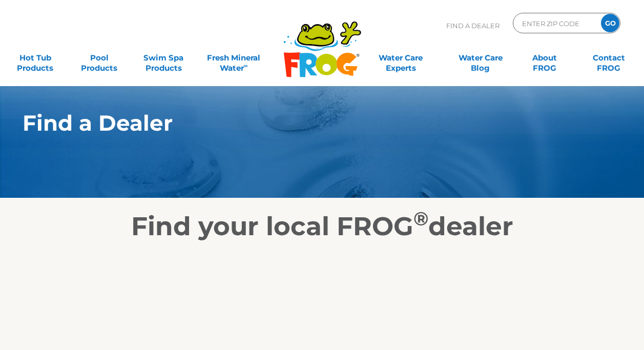 The image size is (644, 350). What do you see at coordinates (611, 23) in the screenshot?
I see `input: GO` at bounding box center [611, 23].